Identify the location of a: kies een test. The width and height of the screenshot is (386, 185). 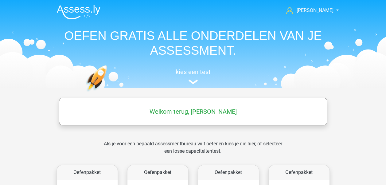
(193, 76).